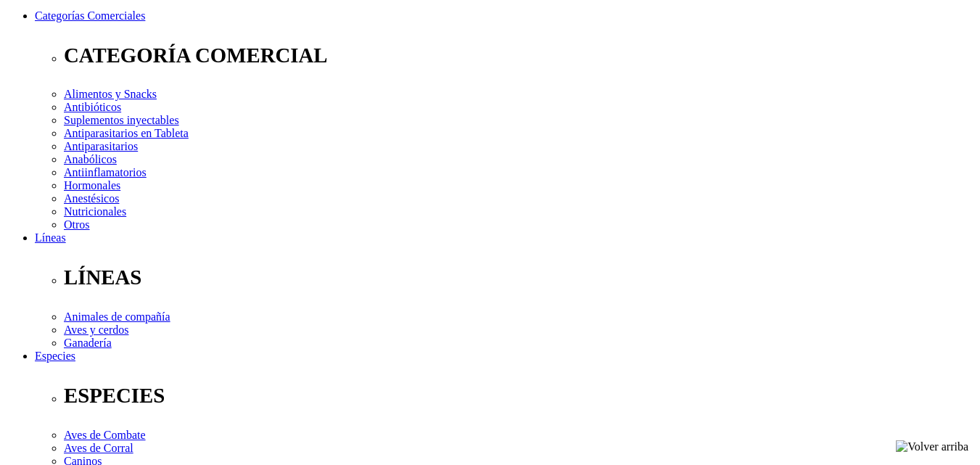  Describe the element at coordinates (105, 172) in the screenshot. I see `span: Antiinflamatorios` at that location.